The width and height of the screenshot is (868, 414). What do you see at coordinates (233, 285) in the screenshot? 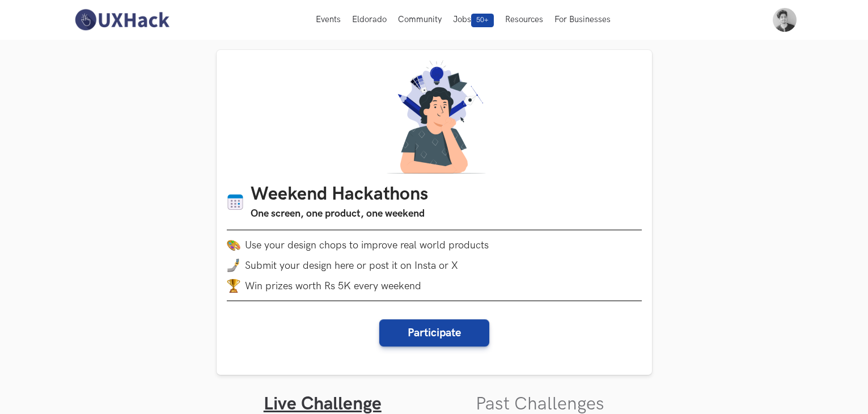
I see `img: trophy.png` at bounding box center [233, 285].